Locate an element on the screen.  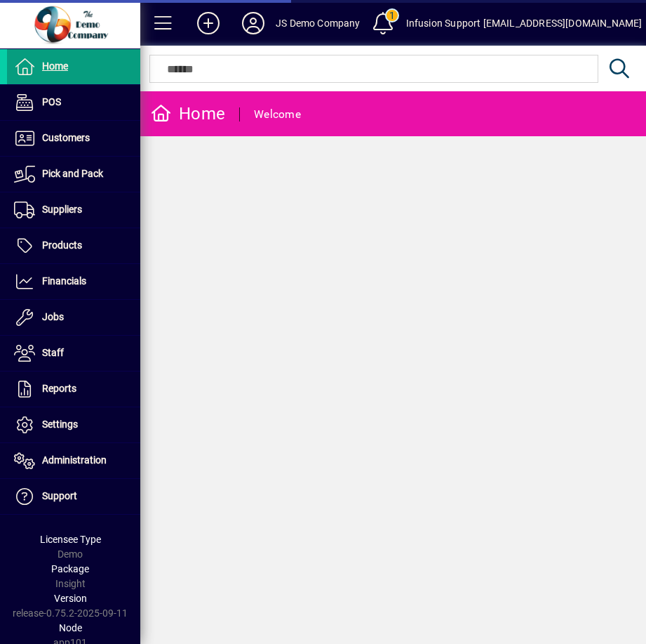
span: Financials is located at coordinates (64, 280).